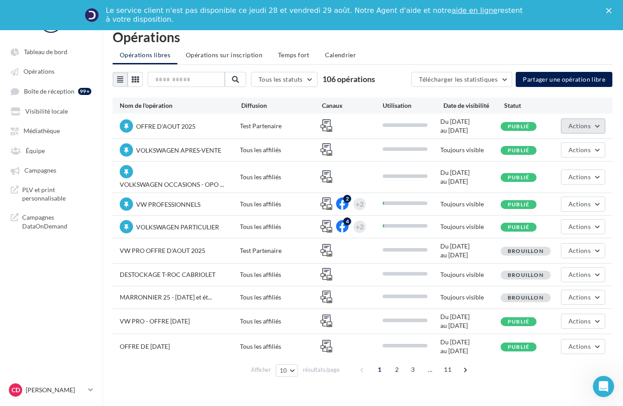  I want to click on span: PLV et print personnalisable, so click(57, 194).